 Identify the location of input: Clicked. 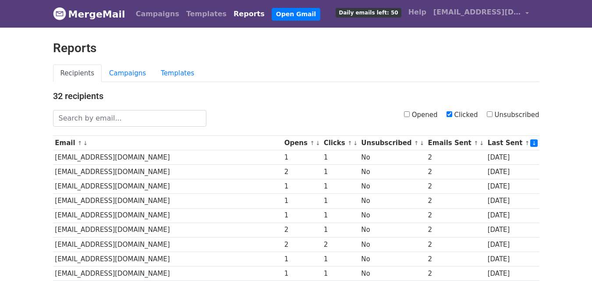
(449, 114).